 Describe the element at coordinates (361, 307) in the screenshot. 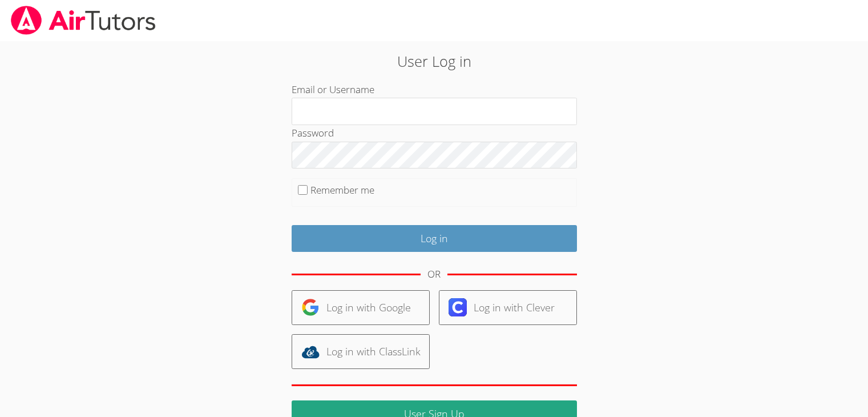

I see `a: Log in with Google` at that location.